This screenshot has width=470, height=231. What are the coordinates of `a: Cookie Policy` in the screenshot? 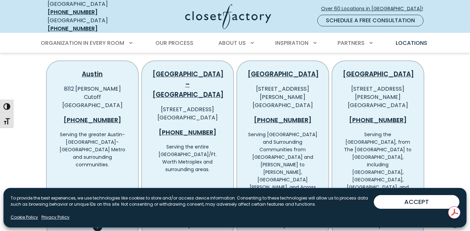 It's located at (24, 217).